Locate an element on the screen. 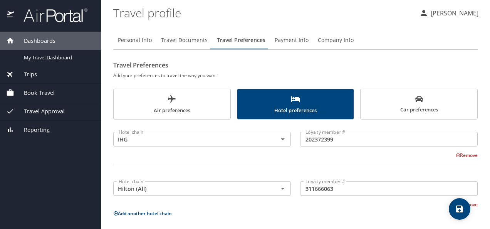 The width and height of the screenshot is (490, 229). span: Payment Info is located at coordinates (291, 40).